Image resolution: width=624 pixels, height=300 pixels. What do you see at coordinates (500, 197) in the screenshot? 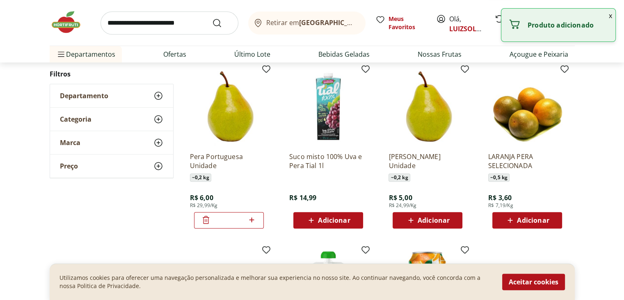
I see `span: R$ 3,60` at bounding box center [500, 197].